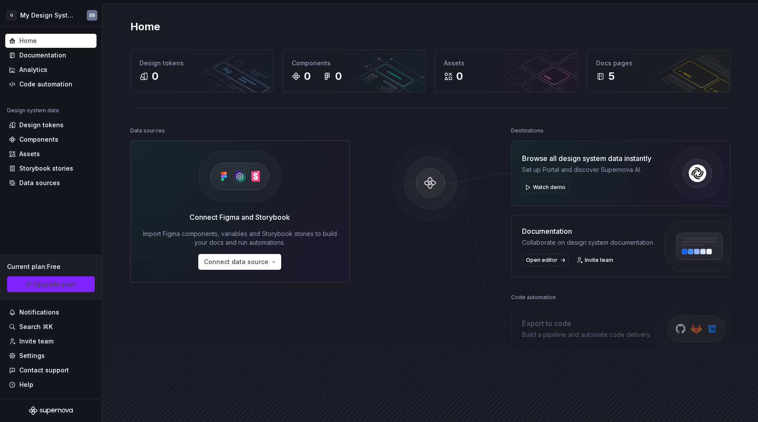 This screenshot has height=422, width=758. What do you see at coordinates (587, 158) in the screenshot?
I see `div: Browse all design system data instantly` at bounding box center [587, 158].